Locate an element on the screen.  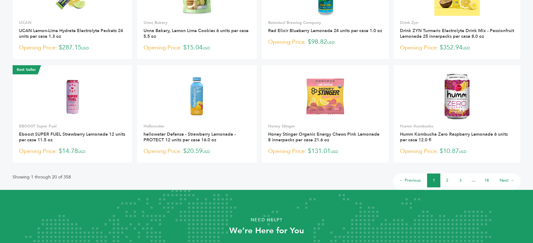
a: 1 is located at coordinates (433, 181).